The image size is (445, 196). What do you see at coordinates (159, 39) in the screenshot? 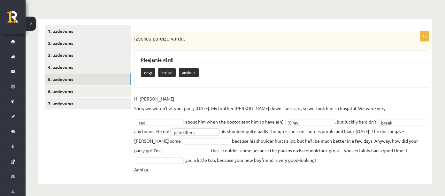
I see `span: Izvēlies pareizo vārdu.` at bounding box center [159, 39].